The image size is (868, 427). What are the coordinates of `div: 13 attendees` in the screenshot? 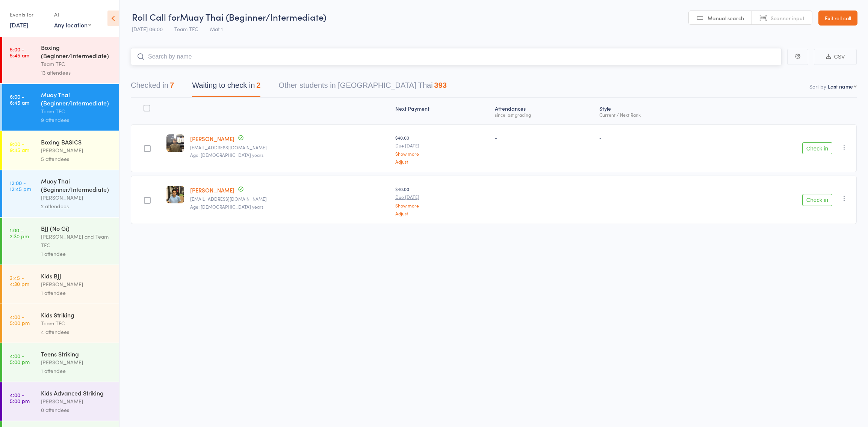 It's located at (76, 72).